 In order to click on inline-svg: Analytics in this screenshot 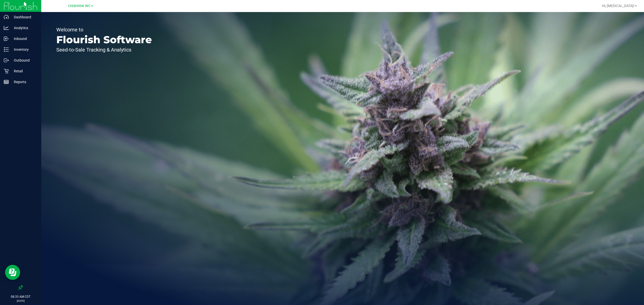, I will do `click(6, 28)`.